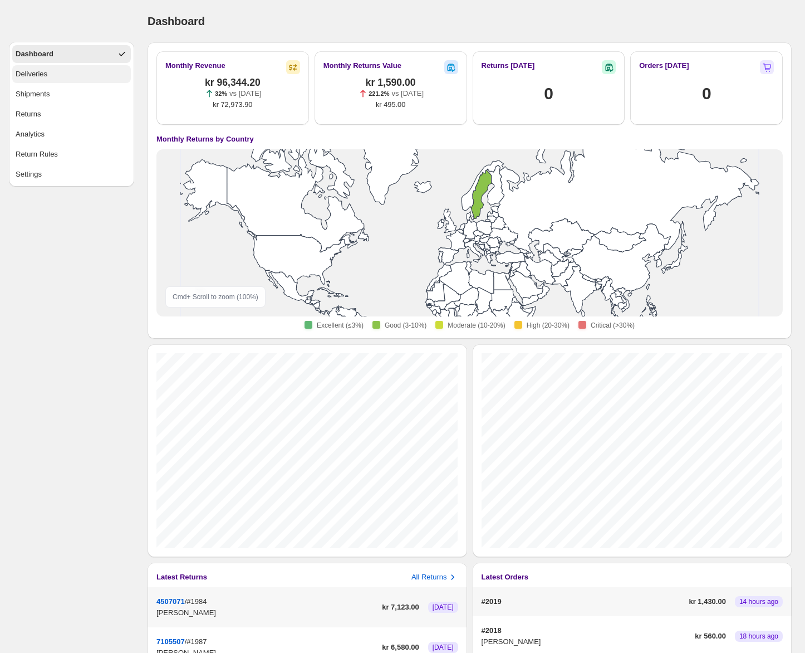  I want to click on div: Deliveries, so click(31, 74).